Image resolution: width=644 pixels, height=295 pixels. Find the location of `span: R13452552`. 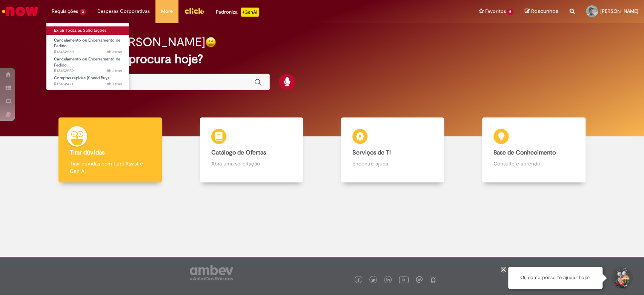

span: R13452552 is located at coordinates (88, 71).